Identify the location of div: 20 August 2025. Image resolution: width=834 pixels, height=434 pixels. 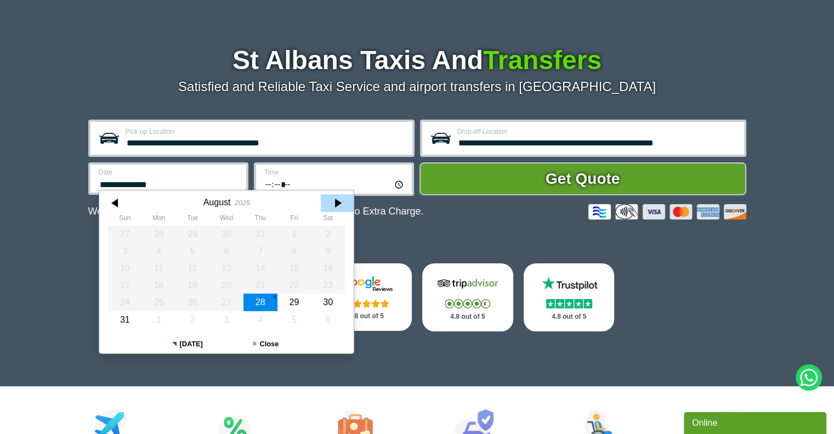
(226, 284).